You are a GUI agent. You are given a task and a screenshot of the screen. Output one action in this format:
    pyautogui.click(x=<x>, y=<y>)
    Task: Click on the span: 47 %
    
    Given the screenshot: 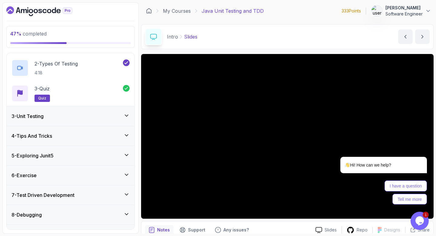 What is the action you would take?
    pyautogui.click(x=16, y=34)
    